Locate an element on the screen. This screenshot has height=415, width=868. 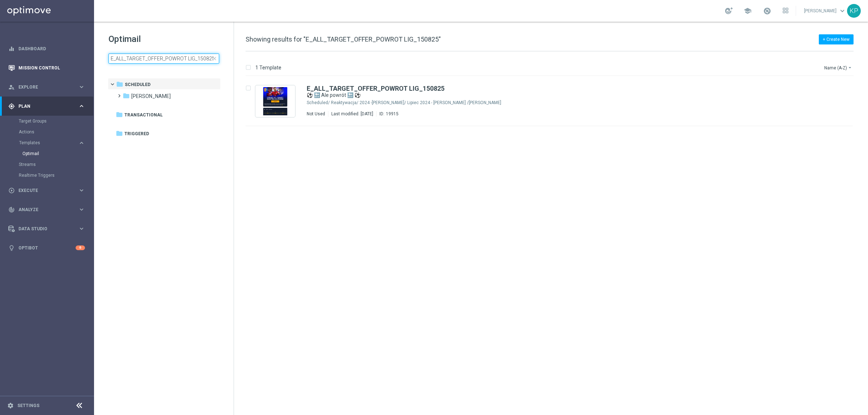
div: Analyze is located at coordinates (43, 210).